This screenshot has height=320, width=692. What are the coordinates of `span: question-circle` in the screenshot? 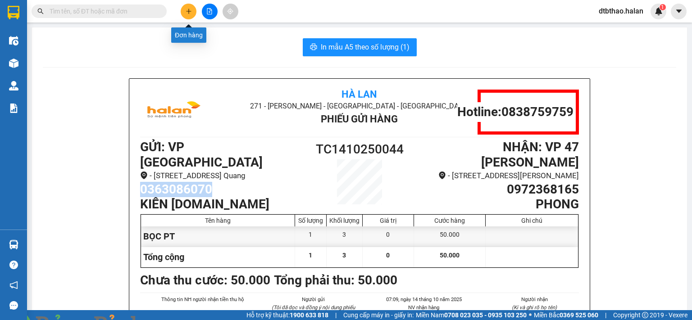 It's located at (14, 265).